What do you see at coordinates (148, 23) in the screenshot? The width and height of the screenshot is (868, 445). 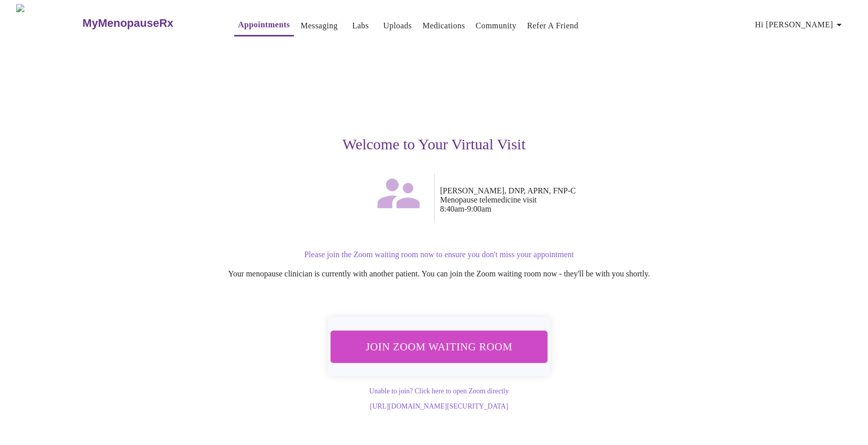 I see `a: MyMenopauseRx` at bounding box center [148, 23].